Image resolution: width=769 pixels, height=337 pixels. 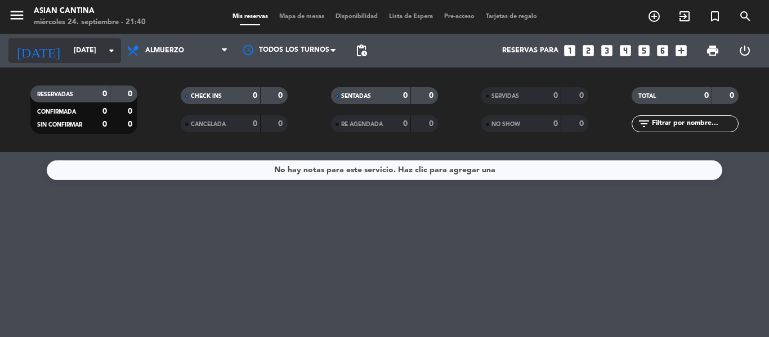 What do you see at coordinates (17, 17) in the screenshot?
I see `button: menu` at bounding box center [17, 17].